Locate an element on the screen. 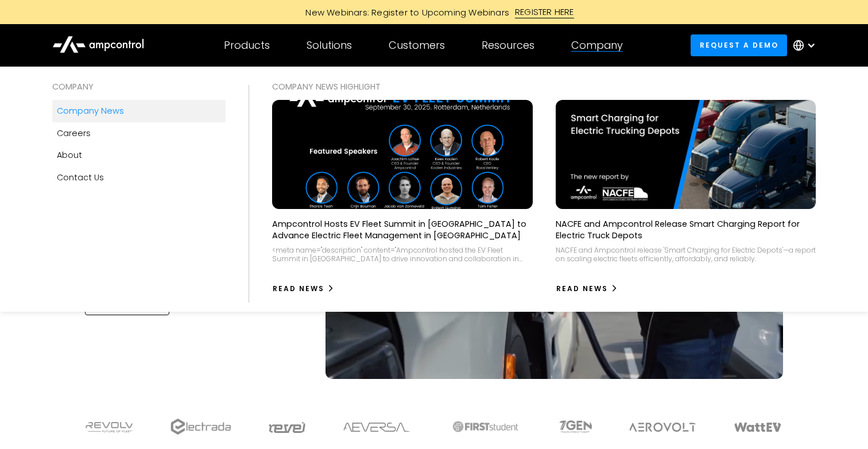 This screenshot has width=868, height=449. div: COMPANY NEWS Highlight is located at coordinates (543, 86).